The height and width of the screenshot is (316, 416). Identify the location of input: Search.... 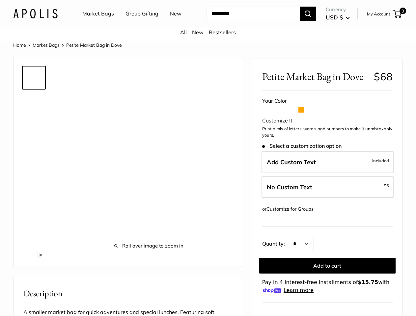
(253, 14).